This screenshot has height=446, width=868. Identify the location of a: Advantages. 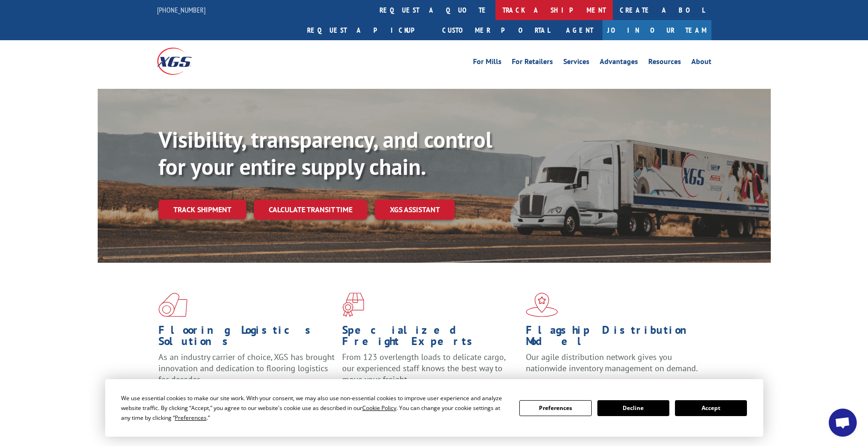
(618, 63).